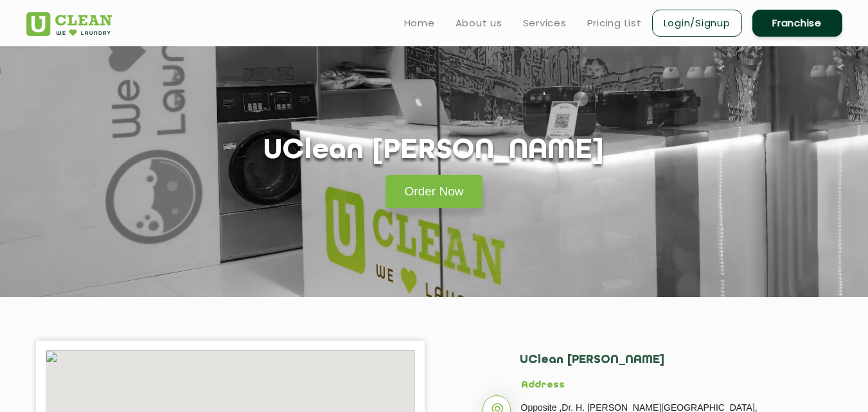 Image resolution: width=868 pixels, height=412 pixels. Describe the element at coordinates (657, 386) in the screenshot. I see `h5: Address` at that location.